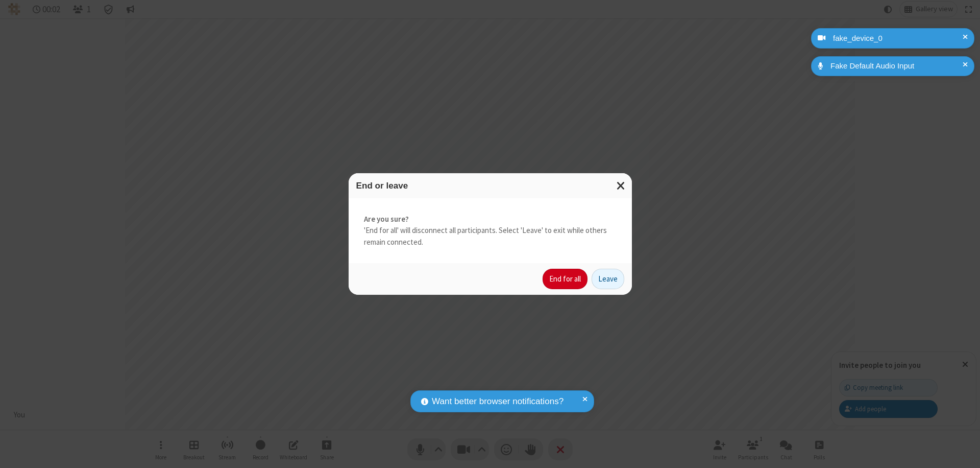 This screenshot has width=980, height=468. What do you see at coordinates (497, 402) in the screenshot?
I see `span: Want better browser notifications?` at bounding box center [497, 402].